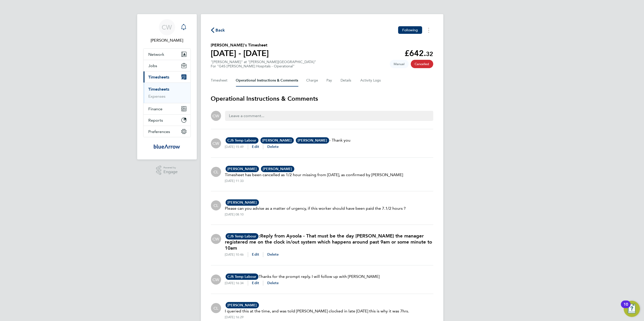  I want to click on div: Timesheets, so click(167, 93).